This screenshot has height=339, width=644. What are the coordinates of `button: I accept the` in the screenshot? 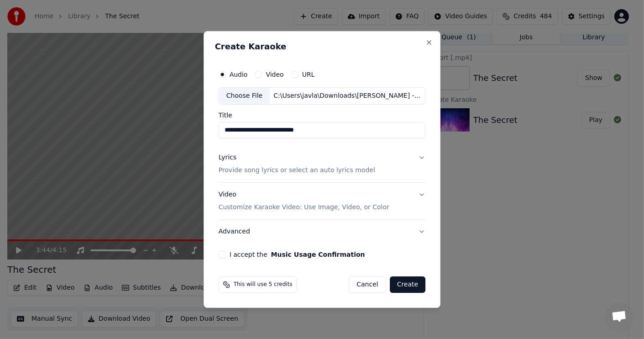 It's located at (318, 255).